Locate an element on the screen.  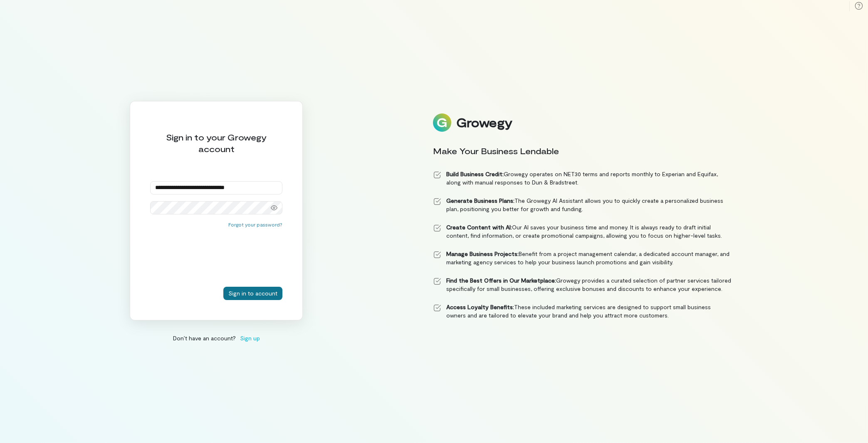
li: Growegy operates on NET30 terms and reports monthly to Experian and Equifax, along with manual re... is located at coordinates (582, 179).